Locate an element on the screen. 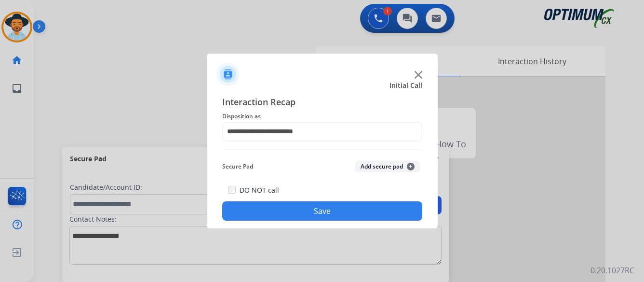  button: Save is located at coordinates (322, 211).